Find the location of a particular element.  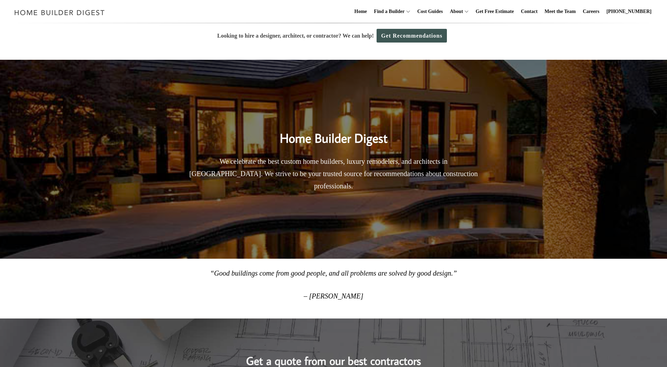

a: Home is located at coordinates (361, 12).